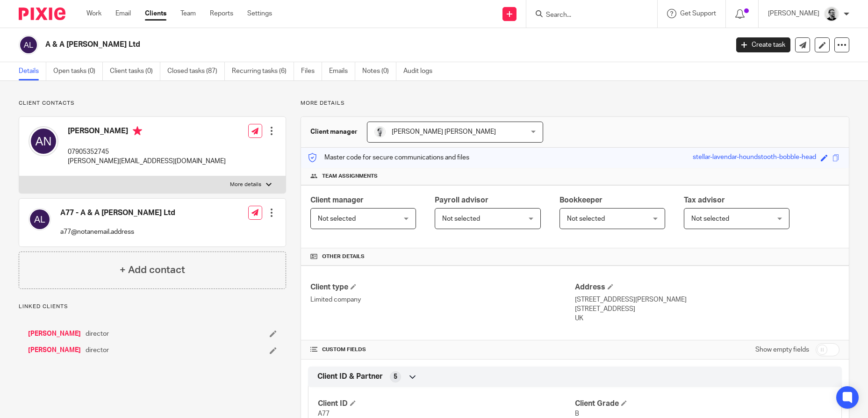 This screenshot has height=418, width=868. I want to click on span: Get Support, so click(698, 13).